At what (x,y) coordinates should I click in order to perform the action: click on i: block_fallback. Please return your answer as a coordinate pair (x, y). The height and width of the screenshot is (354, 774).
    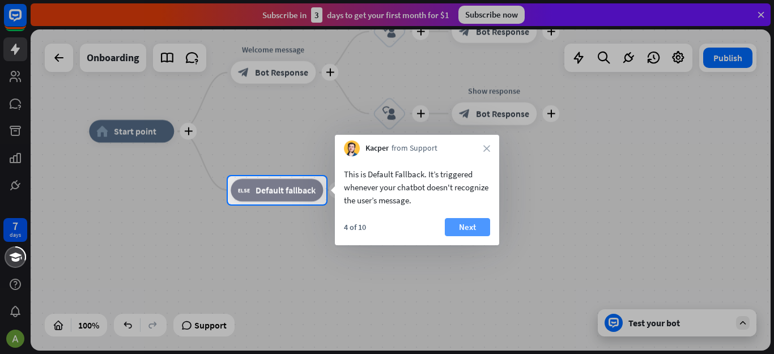
    Looking at the image, I should click on (244, 190).